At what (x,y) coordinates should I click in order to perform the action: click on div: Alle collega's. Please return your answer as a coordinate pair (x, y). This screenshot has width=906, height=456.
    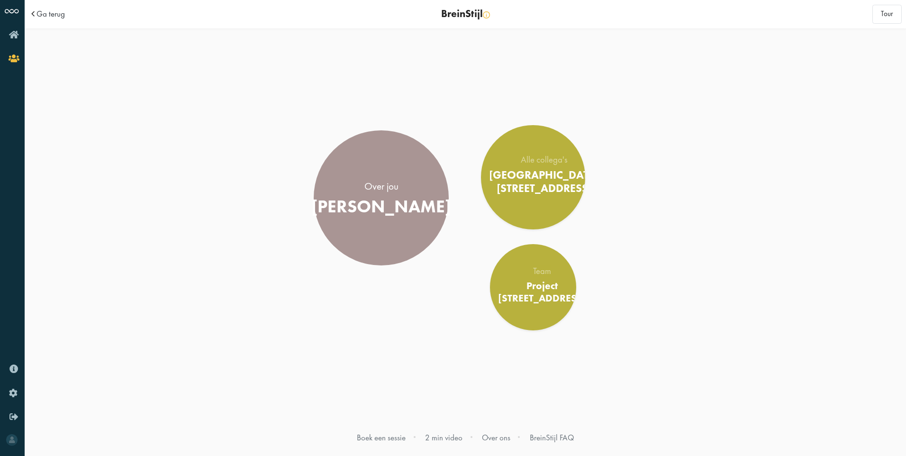
    Looking at the image, I should click on (544, 160).